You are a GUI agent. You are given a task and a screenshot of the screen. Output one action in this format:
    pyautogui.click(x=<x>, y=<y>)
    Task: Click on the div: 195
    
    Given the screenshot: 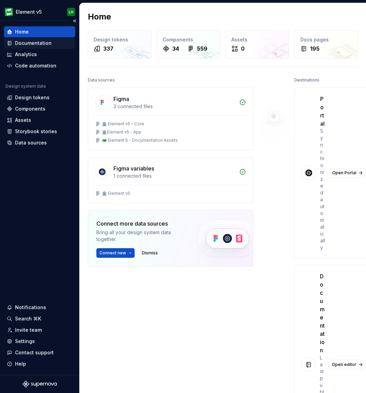 What is the action you would take?
    pyautogui.click(x=315, y=49)
    